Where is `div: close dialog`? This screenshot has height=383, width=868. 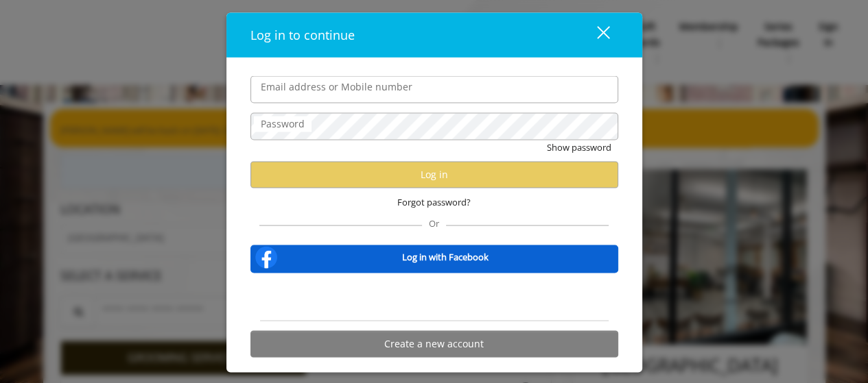 div: close dialog is located at coordinates (595, 35).